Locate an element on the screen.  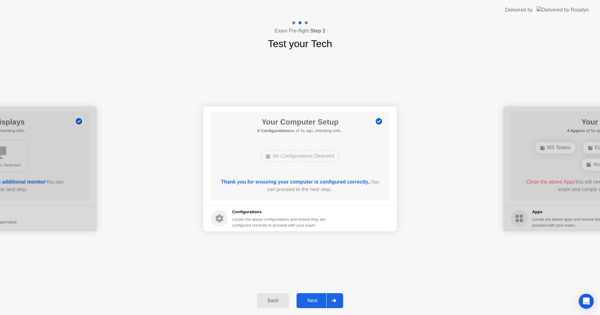
div: Back is located at coordinates (273, 301).